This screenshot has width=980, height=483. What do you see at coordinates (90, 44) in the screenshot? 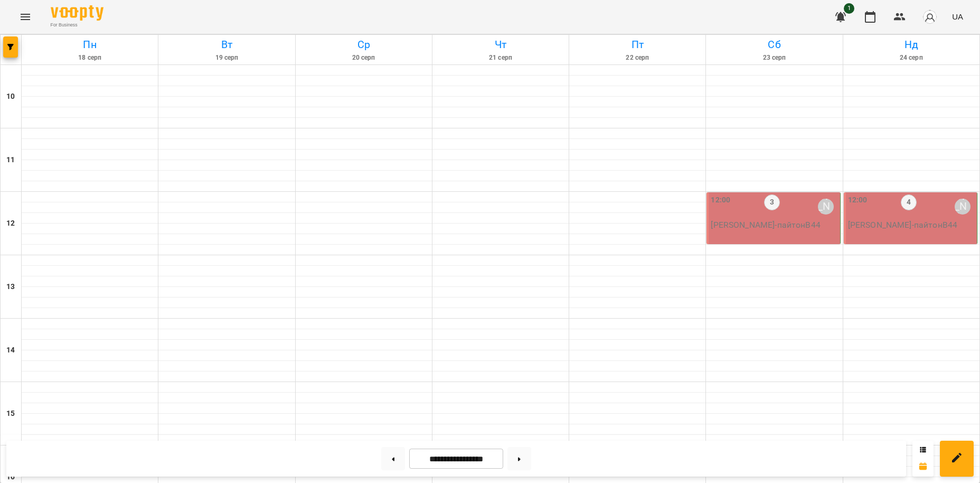
I see `h6: Пн` at bounding box center [90, 44].